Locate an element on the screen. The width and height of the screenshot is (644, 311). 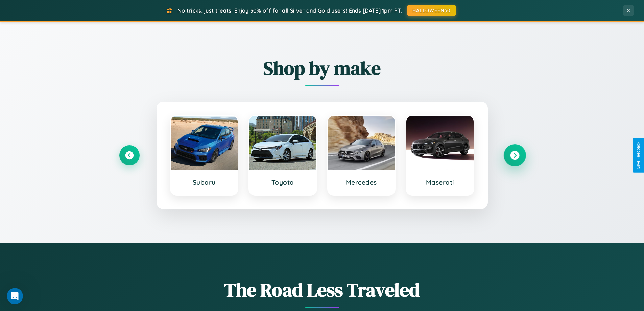
div: Give Feedback is located at coordinates (638, 155).